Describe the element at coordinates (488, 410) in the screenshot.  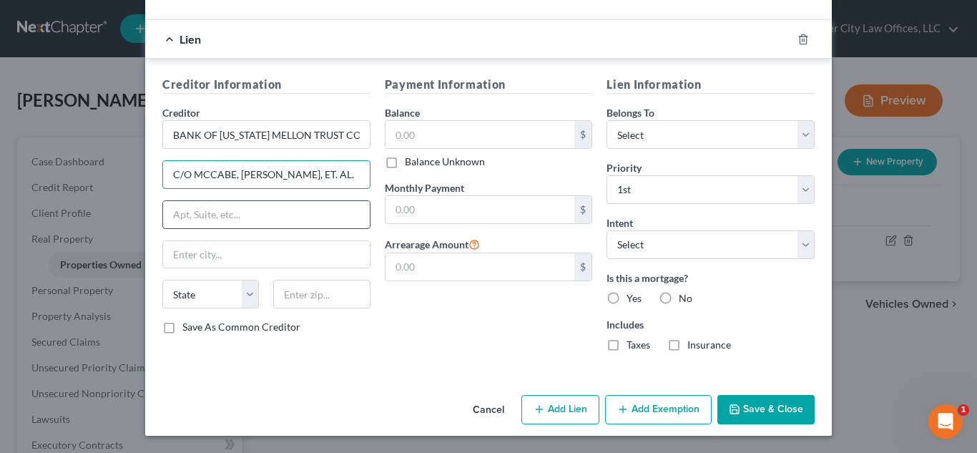
I see `button: Cancel` at that location.